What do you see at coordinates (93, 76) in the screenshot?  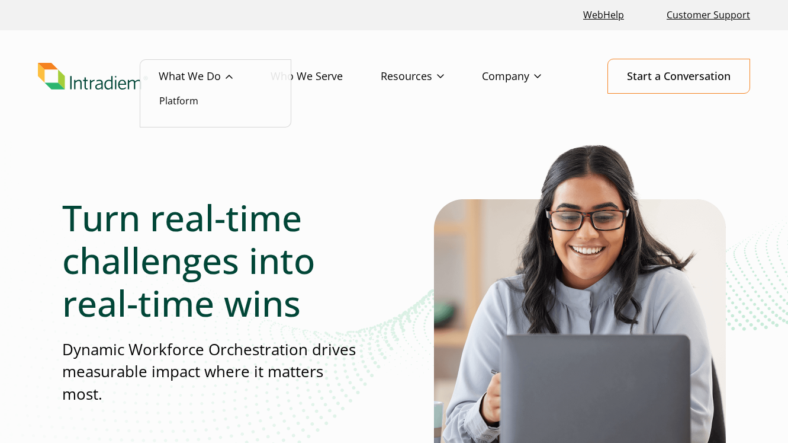 I see `img: Intradiem` at bounding box center [93, 76].